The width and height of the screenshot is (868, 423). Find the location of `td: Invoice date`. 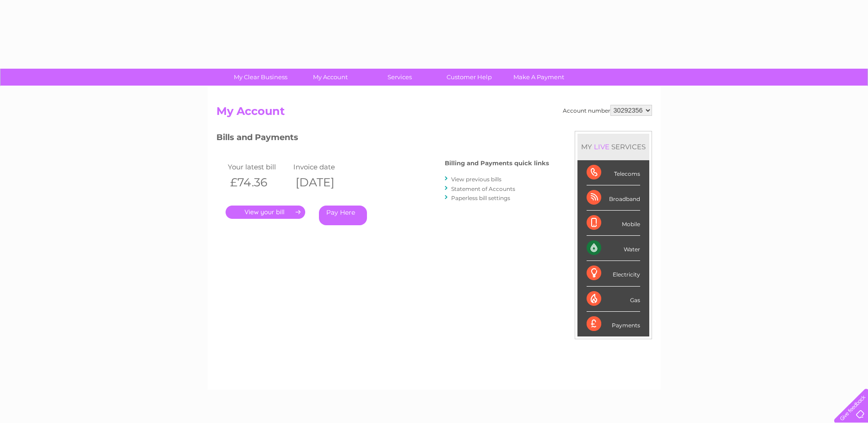

td: Invoice date is located at coordinates (324, 167).